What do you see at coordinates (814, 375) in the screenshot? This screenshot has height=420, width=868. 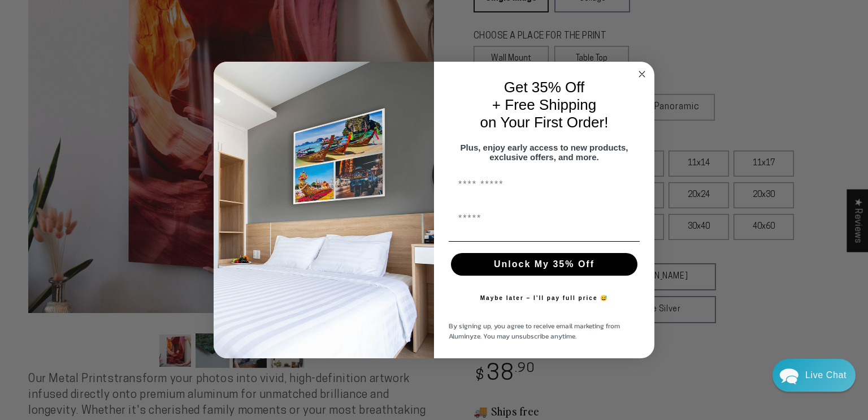 I see `div: Chat widget toggle` at bounding box center [814, 375].